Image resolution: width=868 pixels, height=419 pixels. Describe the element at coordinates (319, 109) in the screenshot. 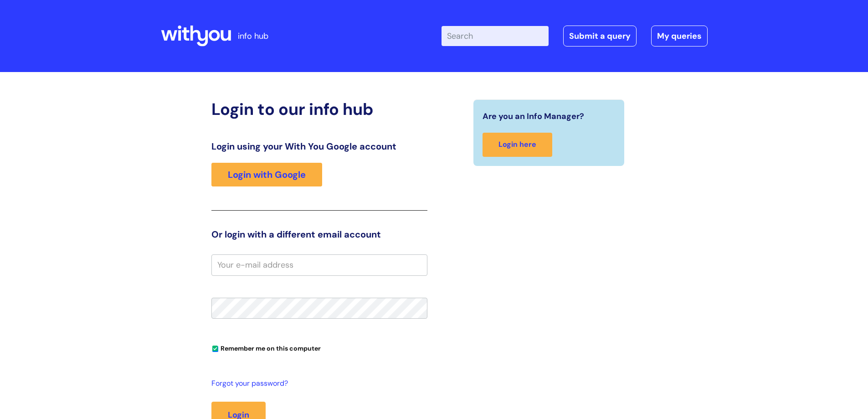

I see `h2: Login to our info hub` at that location.